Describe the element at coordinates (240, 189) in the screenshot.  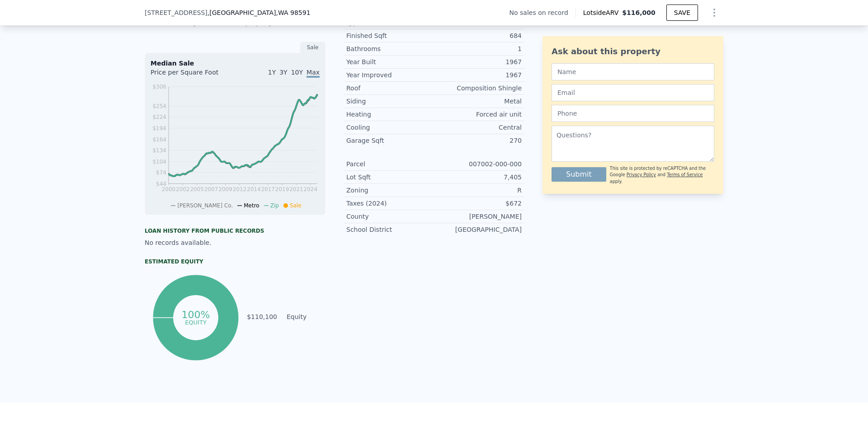
I see `tspan: 2012` at that location.